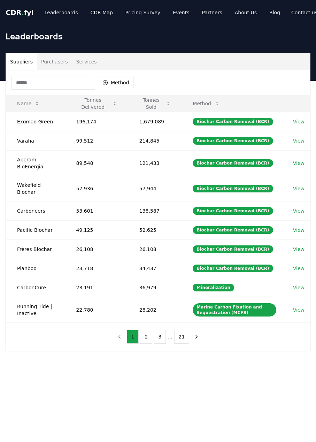  Describe the element at coordinates (102, 13) in the screenshot. I see `a: CDR Map` at that location.